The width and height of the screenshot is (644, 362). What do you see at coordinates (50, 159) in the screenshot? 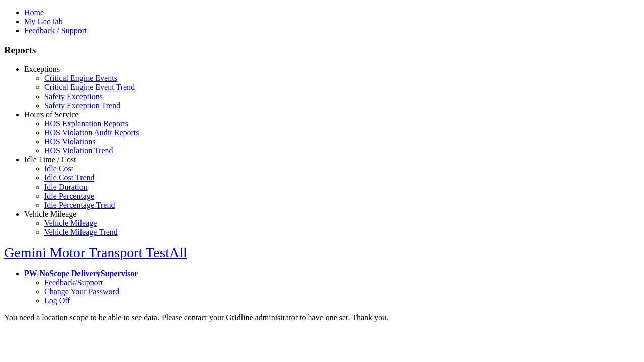
I see `a: Idle Time / Cost` at bounding box center [50, 159].